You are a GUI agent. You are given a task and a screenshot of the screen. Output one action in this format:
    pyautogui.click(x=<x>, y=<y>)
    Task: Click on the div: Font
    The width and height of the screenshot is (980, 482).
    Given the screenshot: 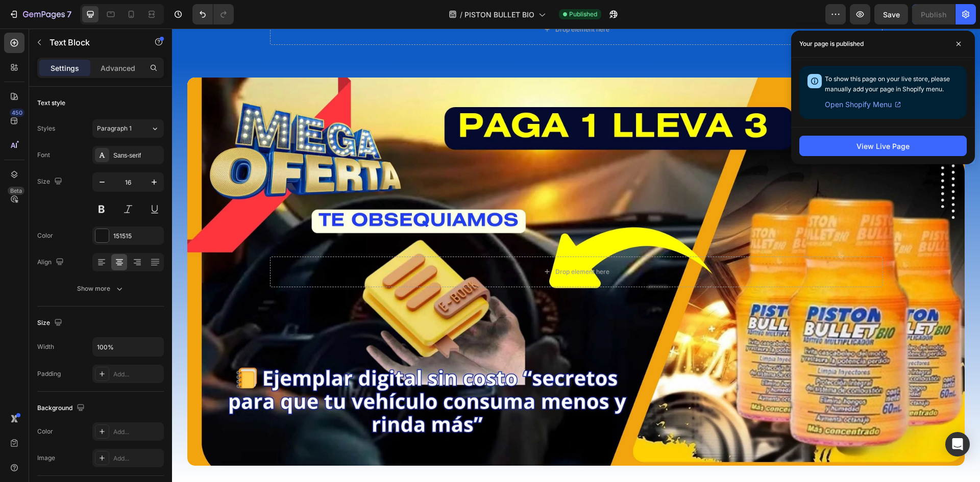 What is the action you would take?
    pyautogui.click(x=44, y=155)
    